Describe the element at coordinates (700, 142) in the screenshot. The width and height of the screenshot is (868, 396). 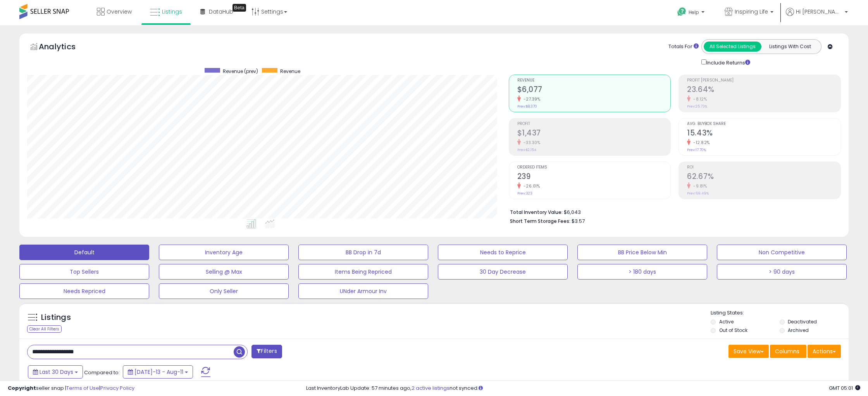
I see `small: -12.82%` at that location.